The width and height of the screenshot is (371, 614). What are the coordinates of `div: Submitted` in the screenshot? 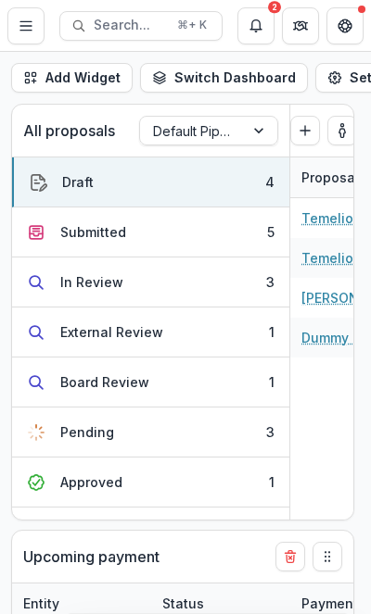 It's located at (93, 232).